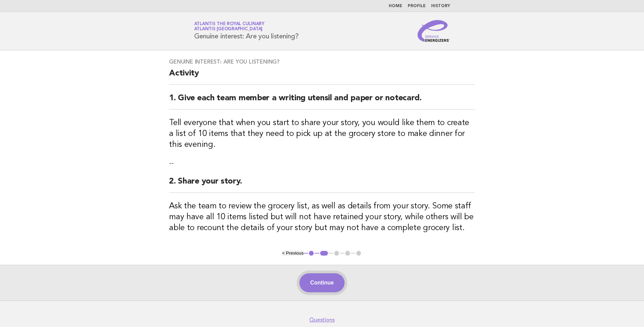 This screenshot has width=644, height=327. I want to click on button: < Previous, so click(293, 253).